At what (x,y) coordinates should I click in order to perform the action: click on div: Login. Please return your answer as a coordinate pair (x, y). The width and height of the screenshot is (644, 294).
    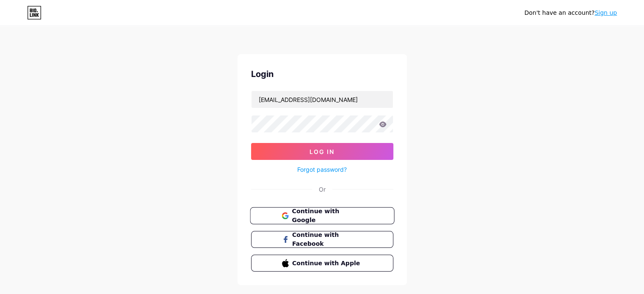
    Looking at the image, I should click on (322, 74).